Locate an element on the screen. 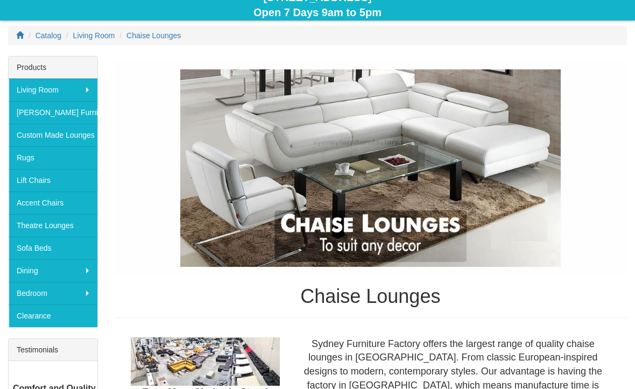 This screenshot has height=389, width=635. a: Accent Chairs is located at coordinates (53, 203).